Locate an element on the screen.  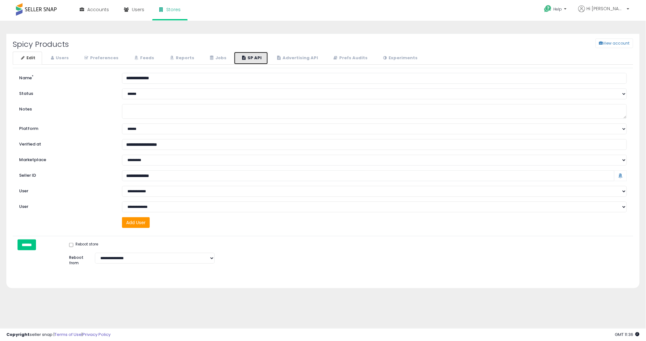
label: Reboot store is located at coordinates (83, 245).